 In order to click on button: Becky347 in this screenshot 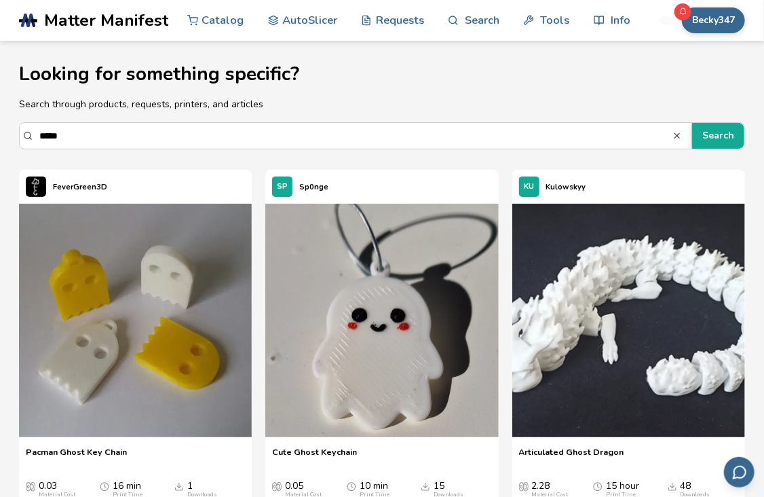, I will do `click(713, 20)`.